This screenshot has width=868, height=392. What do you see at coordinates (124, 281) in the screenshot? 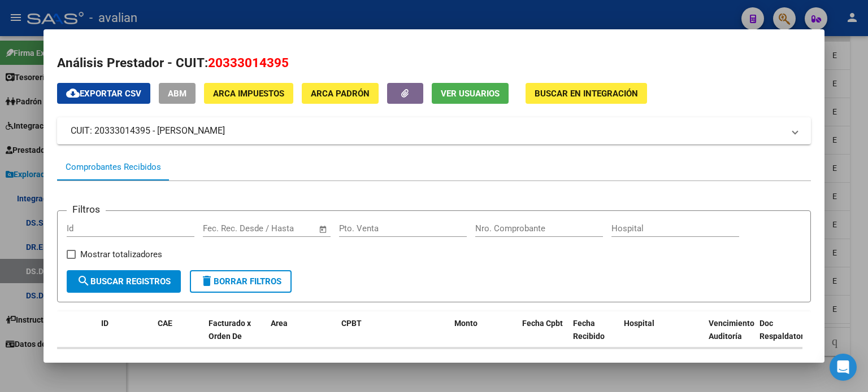
I see `span: Buscar Registros` at bounding box center [124, 281].